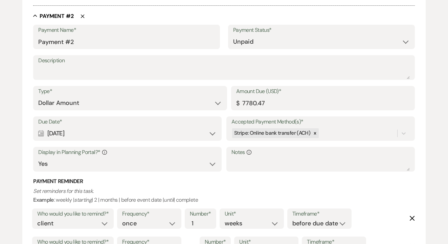 This screenshot has height=244, width=448. Describe the element at coordinates (272, 133) in the screenshot. I see `span: Stripe: Online bank transfer (ACH)` at that location.